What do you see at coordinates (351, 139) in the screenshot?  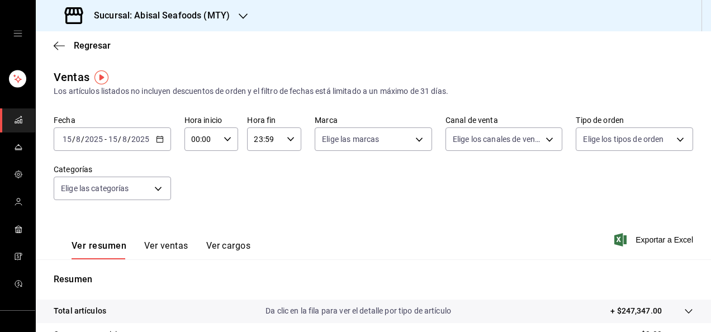 I see `span: Elige las marcas` at bounding box center [351, 139].